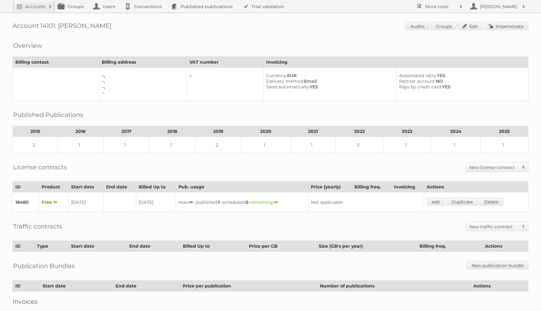 This screenshot has width=541, height=311. Describe the element at coordinates (436, 201) in the screenshot. I see `a: edit` at that location.